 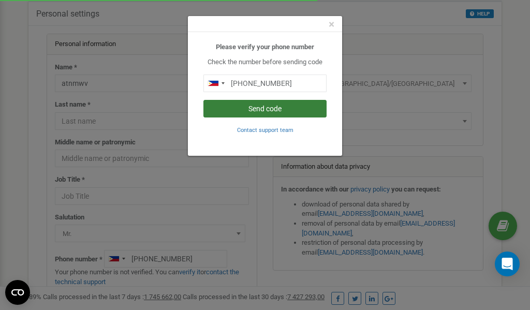 What do you see at coordinates (265, 62) in the screenshot?
I see `p: Check the number before sending code` at bounding box center [265, 62].